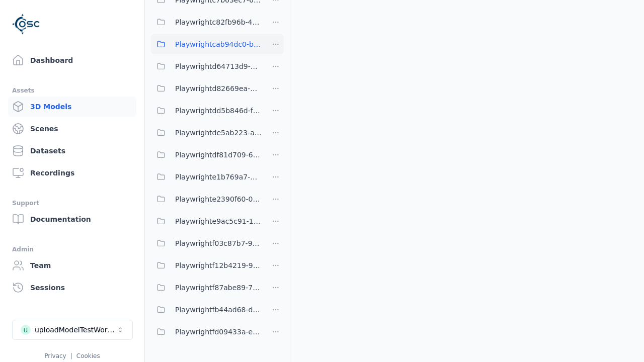 Image resolution: width=644 pixels, height=362 pixels. I want to click on a: Datasets, so click(72, 151).